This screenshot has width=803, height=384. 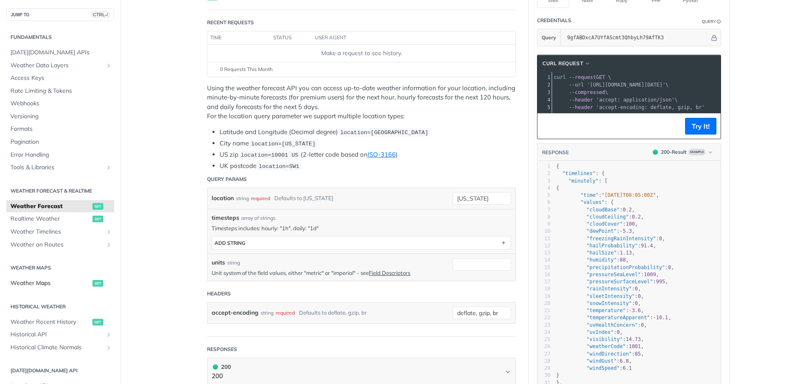 I want to click on div: 8, so click(x=543, y=217).